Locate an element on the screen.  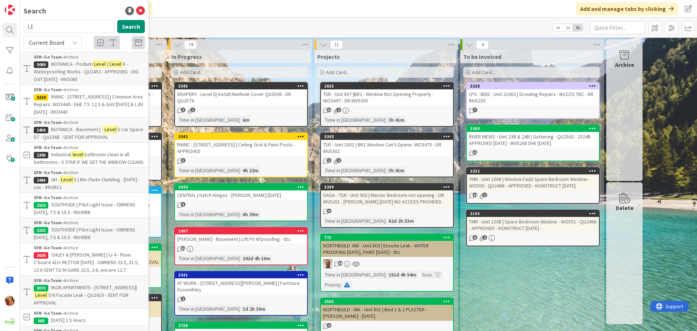
div: 3345 is located at coordinates (243, 86).